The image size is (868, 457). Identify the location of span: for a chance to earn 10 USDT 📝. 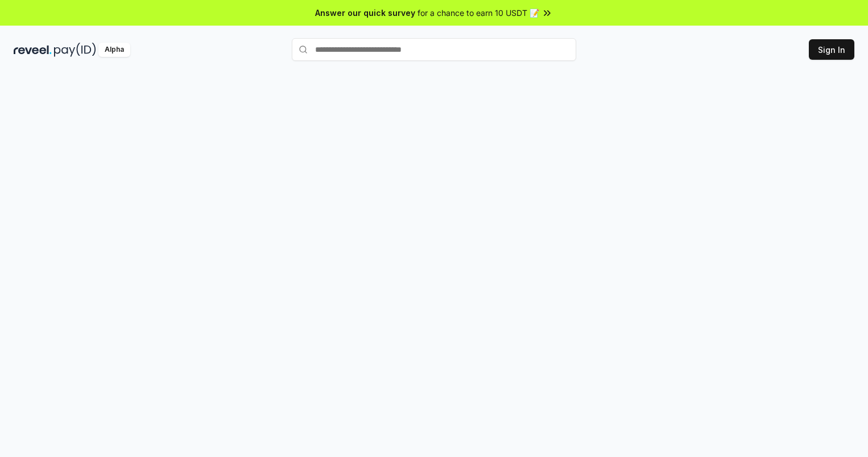
(479, 13).